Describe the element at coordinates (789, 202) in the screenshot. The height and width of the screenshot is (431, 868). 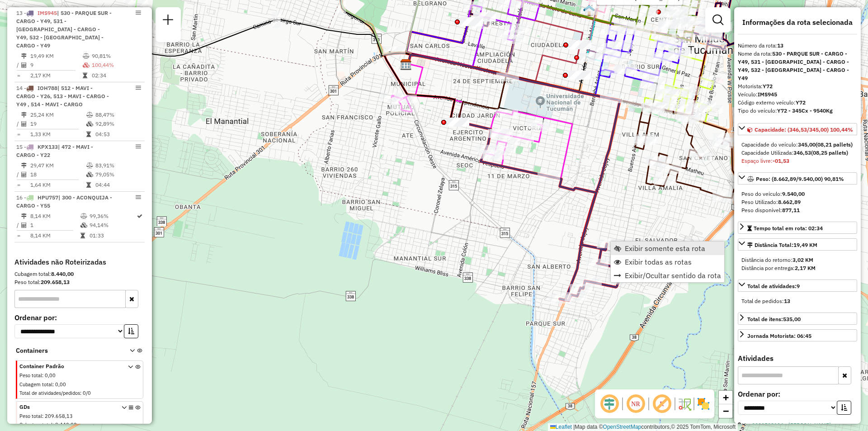
I see `strong: 8.662,89` at that location.